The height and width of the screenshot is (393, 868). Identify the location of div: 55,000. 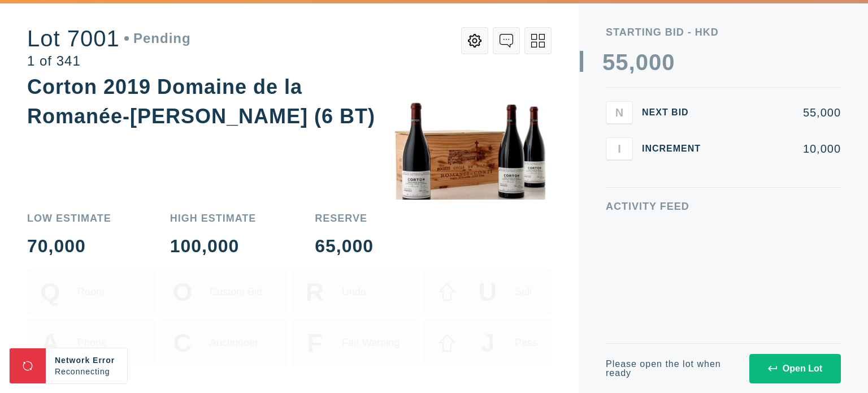
(780, 112).